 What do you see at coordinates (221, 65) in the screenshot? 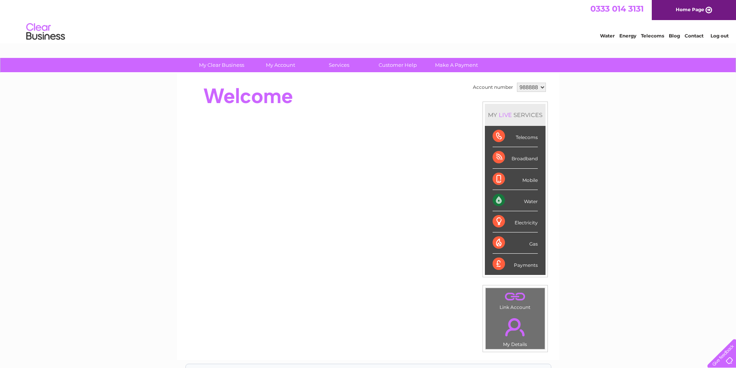
I see `a: My Clear Business` at bounding box center [221, 65].